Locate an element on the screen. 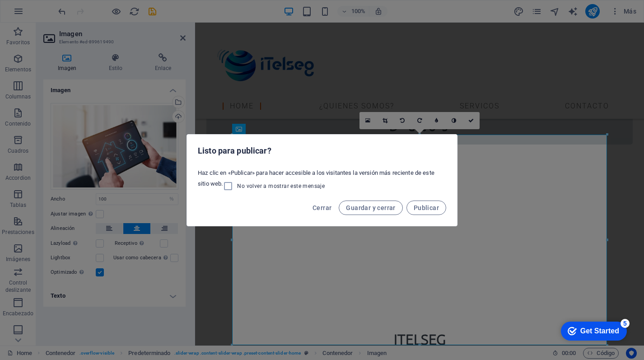 The width and height of the screenshot is (644, 360). h2: Listo para publicar? is located at coordinates (322, 151).